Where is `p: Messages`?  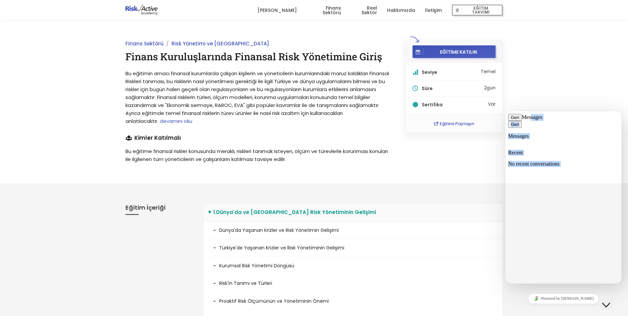 p: Messages is located at coordinates (58, 25).